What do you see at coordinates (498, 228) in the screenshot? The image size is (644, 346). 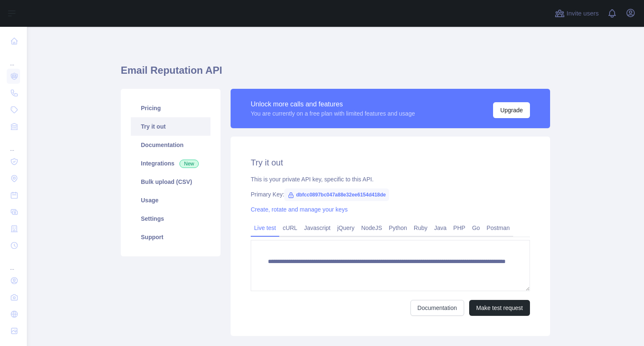 I see `a: Postman` at bounding box center [498, 228].